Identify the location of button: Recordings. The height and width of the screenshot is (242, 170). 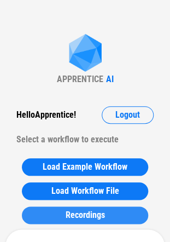
(85, 215).